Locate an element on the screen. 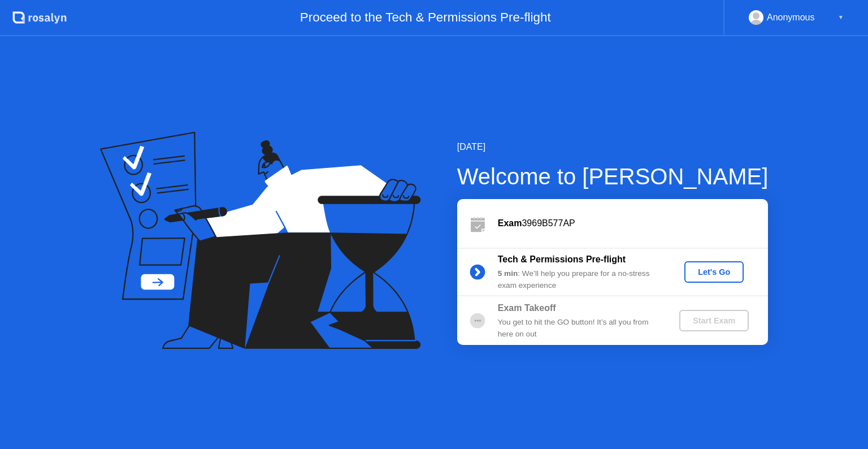  b: 5 min is located at coordinates (508, 273).